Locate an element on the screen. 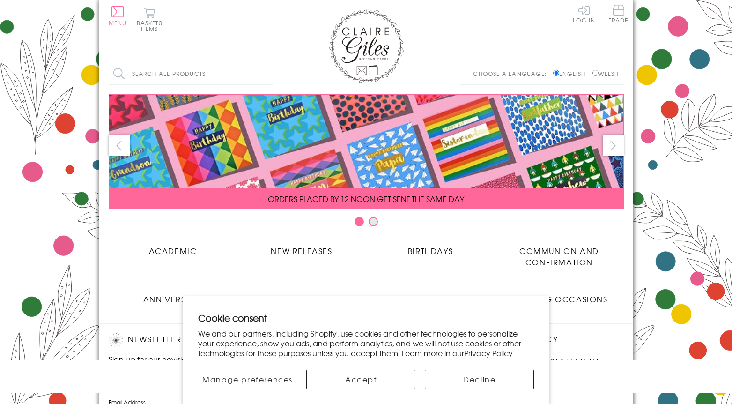 This screenshot has height=404, width=732. a: Communion and Confirmation is located at coordinates (560, 253).